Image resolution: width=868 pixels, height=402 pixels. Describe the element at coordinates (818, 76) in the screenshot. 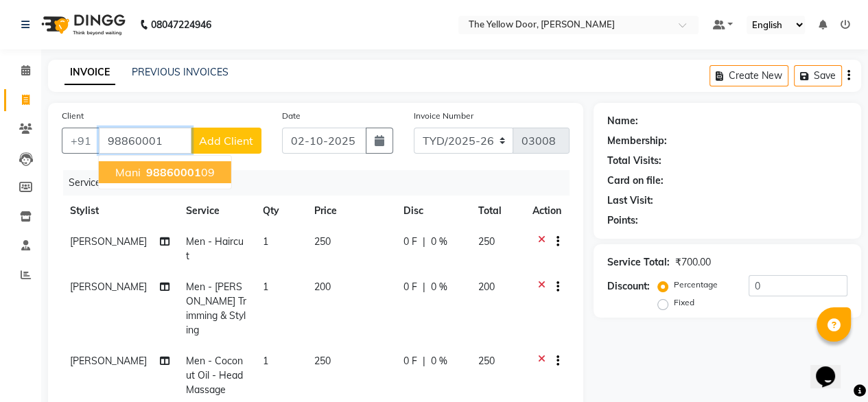

I see `button: Save` at that location.